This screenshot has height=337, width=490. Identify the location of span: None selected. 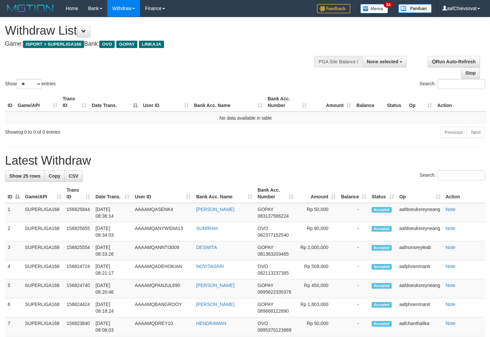
(382, 62).